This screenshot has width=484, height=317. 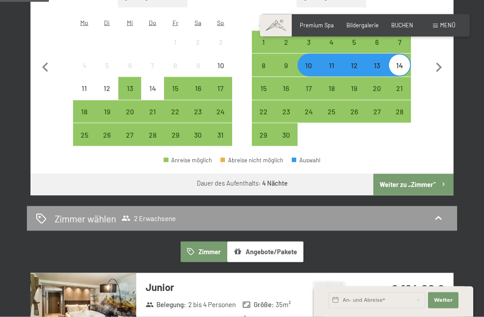 What do you see at coordinates (198, 112) in the screenshot?
I see `div: Sat Aug 23 2025` at bounding box center [198, 112].